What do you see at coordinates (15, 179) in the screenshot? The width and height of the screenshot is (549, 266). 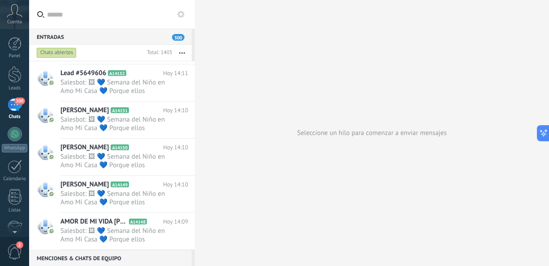 I see `div: Calendario` at bounding box center [15, 179].